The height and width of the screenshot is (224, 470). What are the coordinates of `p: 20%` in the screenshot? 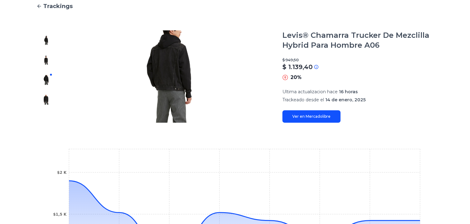 It's located at (296, 78).